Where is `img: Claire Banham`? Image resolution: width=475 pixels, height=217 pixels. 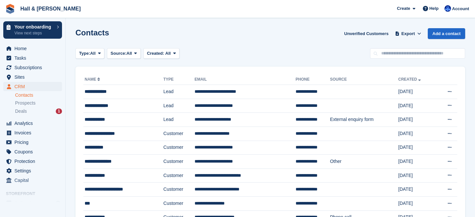
img: Claire Banham is located at coordinates (448, 9).